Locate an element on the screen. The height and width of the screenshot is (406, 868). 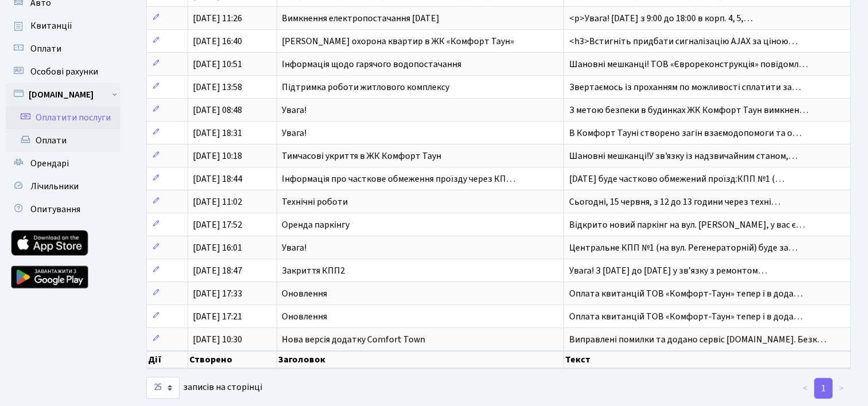
span: В Комфорт Тауні створено загін взаємодопомоги та о… is located at coordinates (684, 133).